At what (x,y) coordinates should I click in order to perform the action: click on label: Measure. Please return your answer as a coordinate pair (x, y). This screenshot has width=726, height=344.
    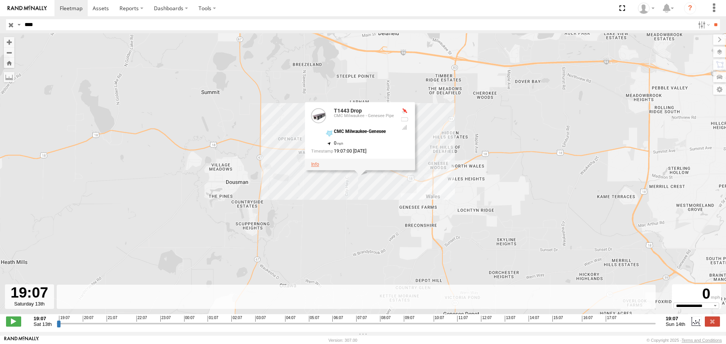
    Looking at the image, I should click on (9, 77).